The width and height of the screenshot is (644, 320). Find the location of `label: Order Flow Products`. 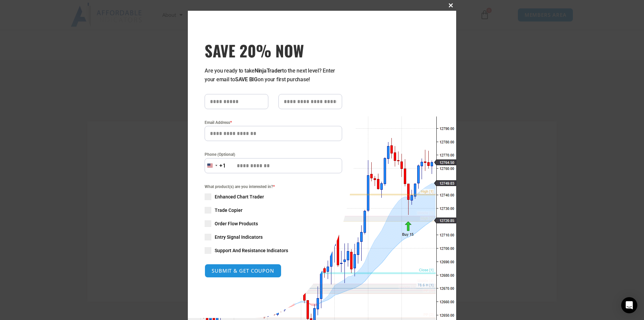

label: Order Flow Products is located at coordinates (274, 224).